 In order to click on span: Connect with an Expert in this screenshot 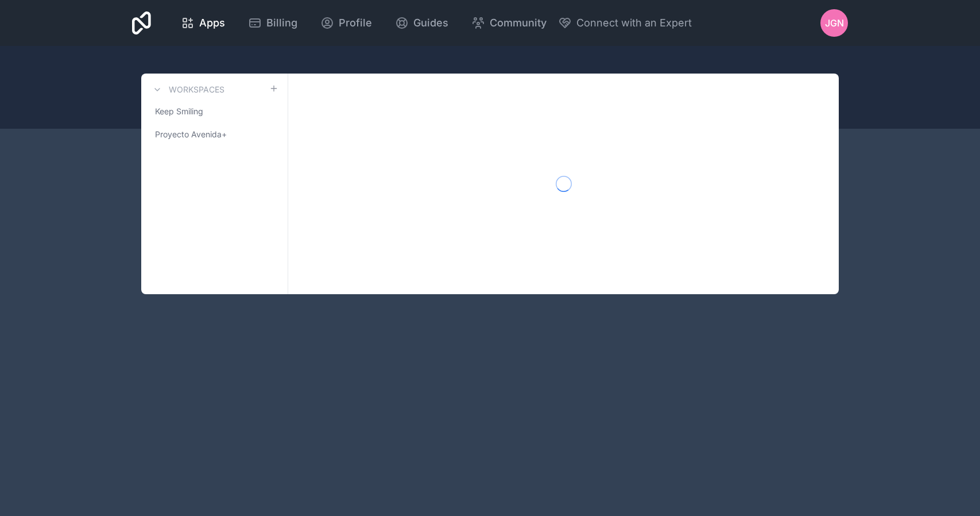, I will do `click(634, 23)`.